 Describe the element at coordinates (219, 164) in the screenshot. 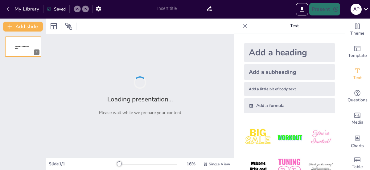

I see `span: Single View` at that location.